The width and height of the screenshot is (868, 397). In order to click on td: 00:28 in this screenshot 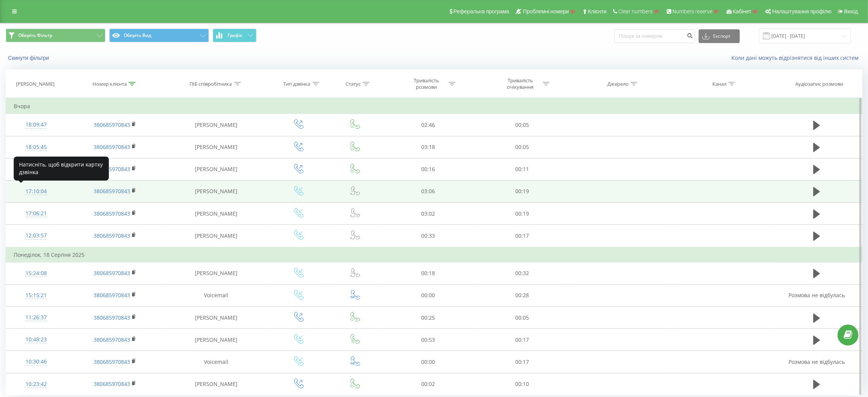, I will do `click(522, 295)`.